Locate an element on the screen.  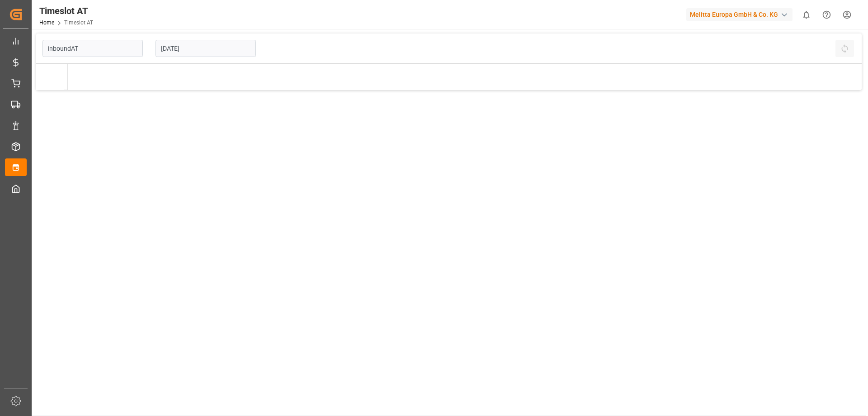
div: Timeslot AT is located at coordinates (66, 11).